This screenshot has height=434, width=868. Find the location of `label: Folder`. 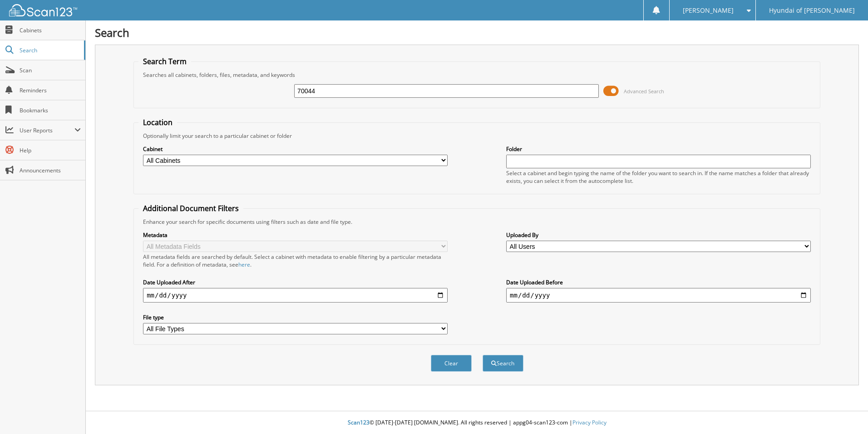

label: Folder is located at coordinates (659, 149).